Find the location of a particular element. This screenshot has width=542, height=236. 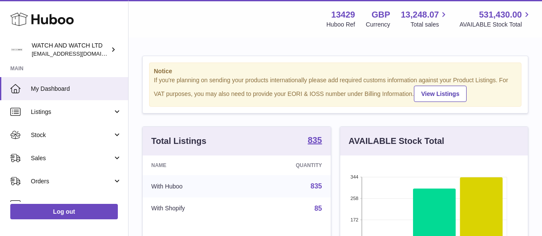

a: 531,430.00 AVAILABLE Stock Total is located at coordinates (495, 19).